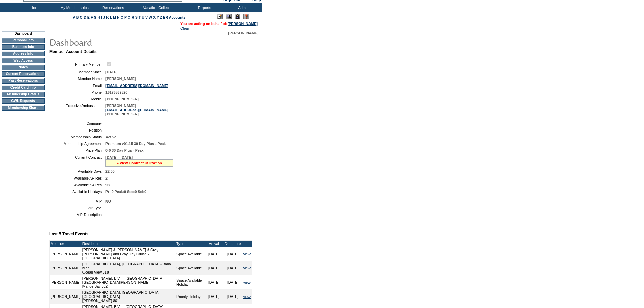 This screenshot has height=308, width=644. Describe the element at coordinates (190, 296) in the screenshot. I see `td: Priority Holiday` at that location.